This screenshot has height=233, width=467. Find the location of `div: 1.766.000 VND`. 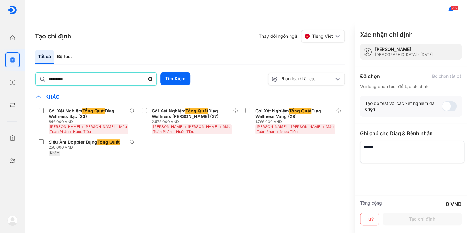

div: 1.766.000 VND is located at coordinates (296, 122).